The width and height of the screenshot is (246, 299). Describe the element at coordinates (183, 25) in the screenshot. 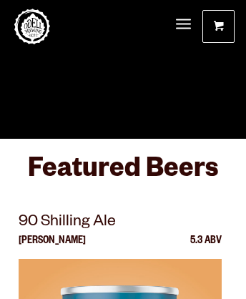

I see `a: Menu` at that location.